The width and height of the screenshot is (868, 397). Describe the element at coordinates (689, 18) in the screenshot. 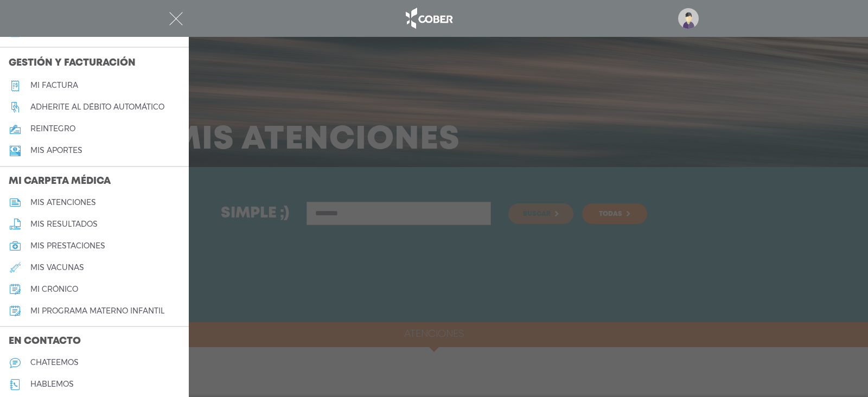

I see `img: profile-placeholder.svg` at that location.